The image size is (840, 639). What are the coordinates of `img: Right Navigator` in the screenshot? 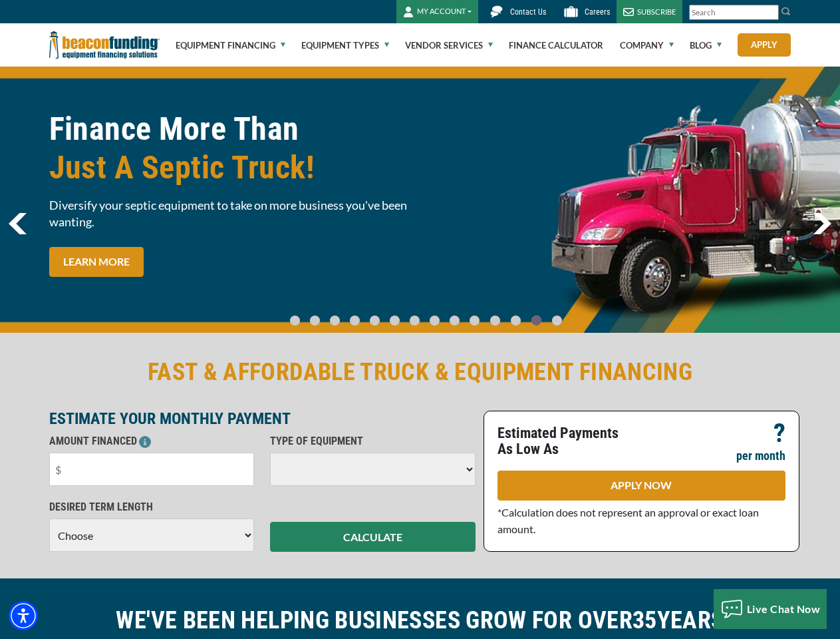 It's located at (823, 223).